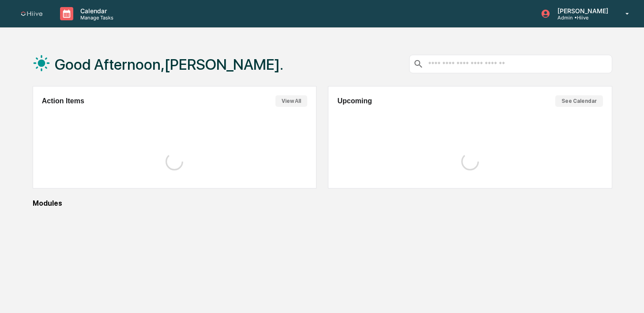 This screenshot has height=313, width=644. I want to click on button: View All, so click(291, 101).